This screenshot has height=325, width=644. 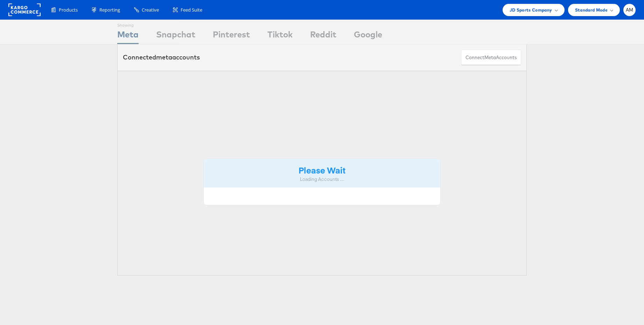 I want to click on span: Reporting, so click(x=110, y=10).